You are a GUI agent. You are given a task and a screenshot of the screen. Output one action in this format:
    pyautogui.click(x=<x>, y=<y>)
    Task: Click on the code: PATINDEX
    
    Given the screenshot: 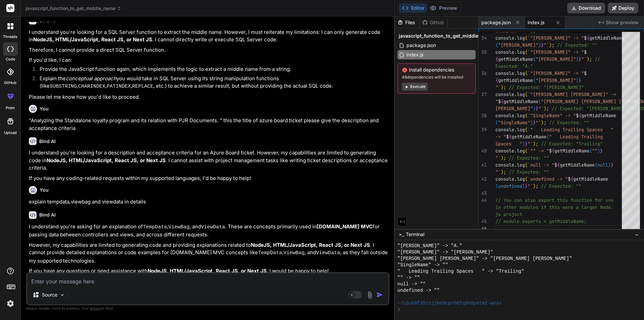 What is the action you would take?
    pyautogui.click(x=119, y=86)
    